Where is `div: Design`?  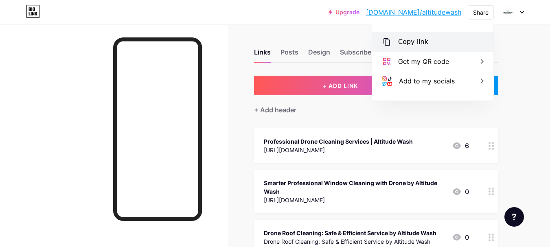
div: Design is located at coordinates (319, 55).